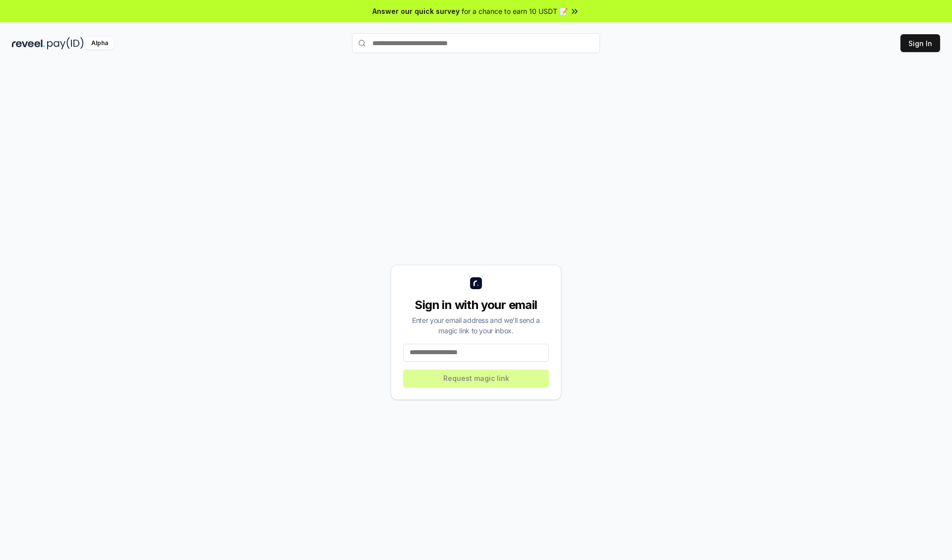 This screenshot has height=560, width=952. What do you see at coordinates (99, 43) in the screenshot?
I see `div: Alpha` at bounding box center [99, 43].